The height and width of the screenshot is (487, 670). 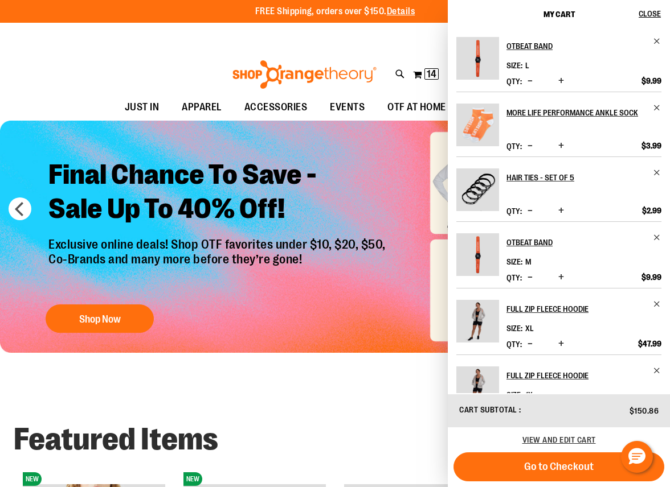 I want to click on p: FREE Shipping, orders over $150., so click(x=335, y=11).